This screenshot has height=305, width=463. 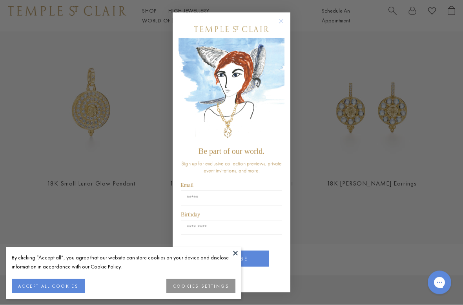 What do you see at coordinates (232, 151) in the screenshot?
I see `span: Be part of our world.` at bounding box center [232, 151].